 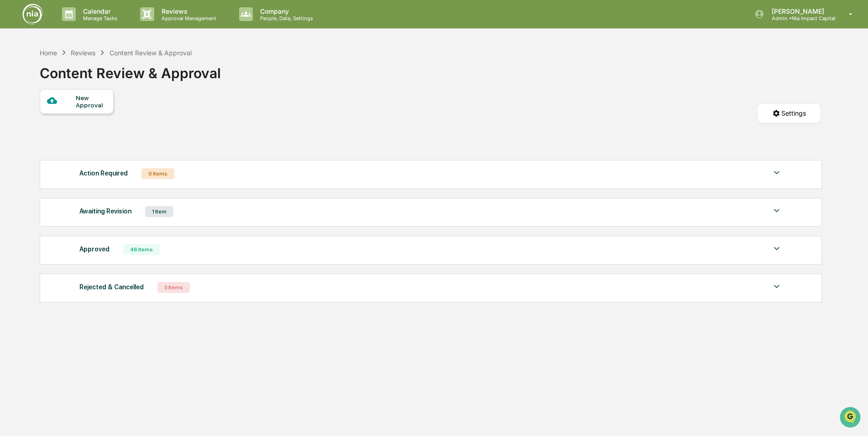 I want to click on a: 🔎Data Lookup, so click(x=33, y=137).